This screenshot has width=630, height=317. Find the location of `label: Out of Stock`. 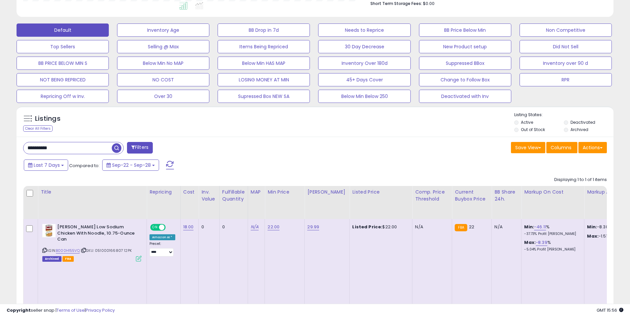

label: Out of Stock is located at coordinates (533, 129).